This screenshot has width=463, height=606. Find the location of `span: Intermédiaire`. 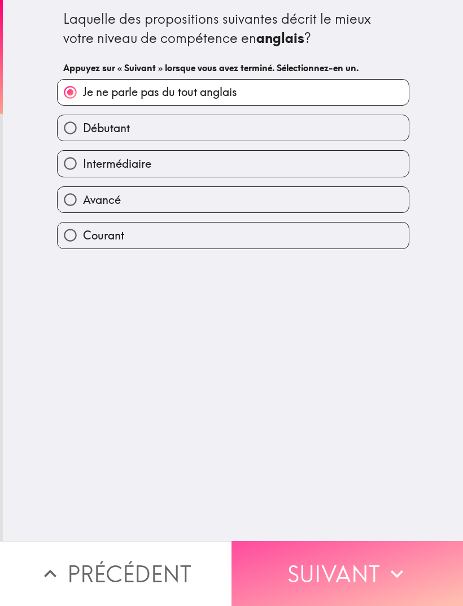

span: Intermédiaire is located at coordinates (117, 164).